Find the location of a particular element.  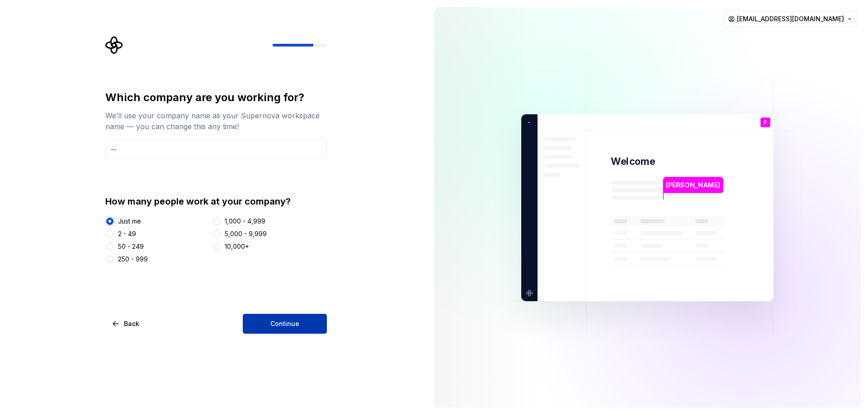

div: 10,000+ is located at coordinates (237, 246).